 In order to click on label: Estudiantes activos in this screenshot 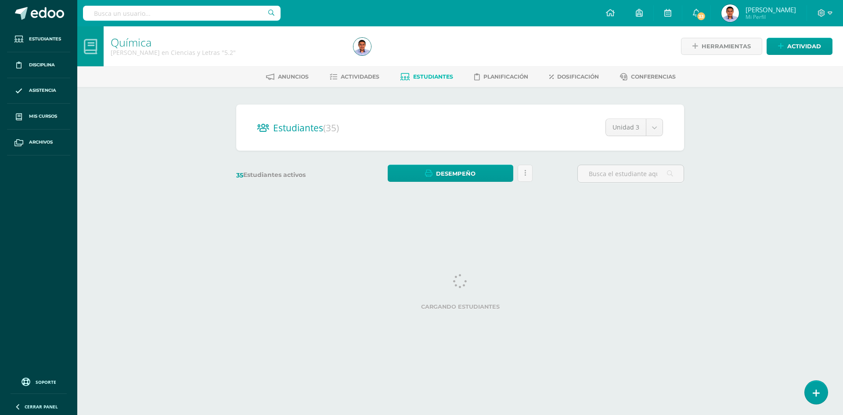, I will do `click(289, 175)`.